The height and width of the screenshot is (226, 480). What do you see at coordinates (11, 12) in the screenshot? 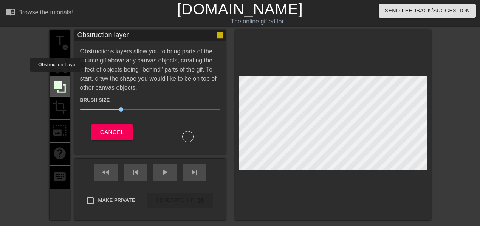
I see `span: menu_book` at bounding box center [11, 12].